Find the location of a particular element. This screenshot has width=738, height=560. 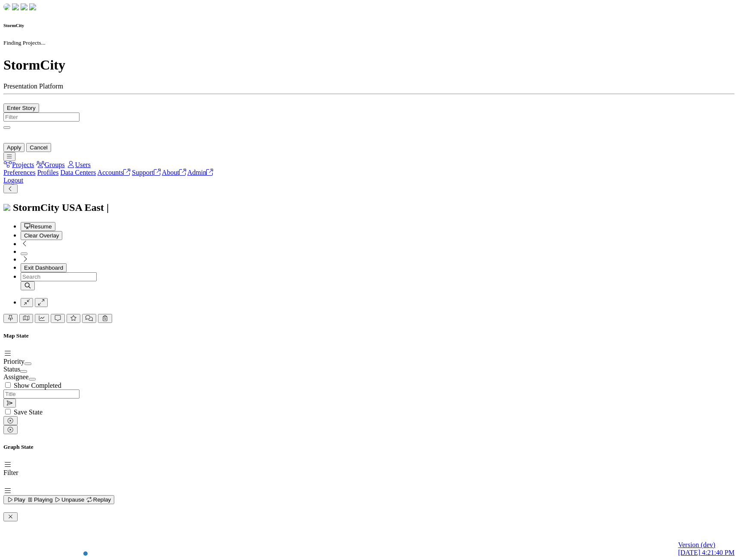

span: Presentation Platform is located at coordinates (34, 86).